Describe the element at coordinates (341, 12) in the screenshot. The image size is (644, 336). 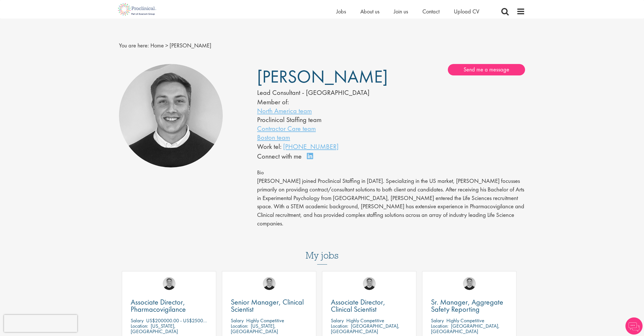
I see `a: Jobs` at that location.